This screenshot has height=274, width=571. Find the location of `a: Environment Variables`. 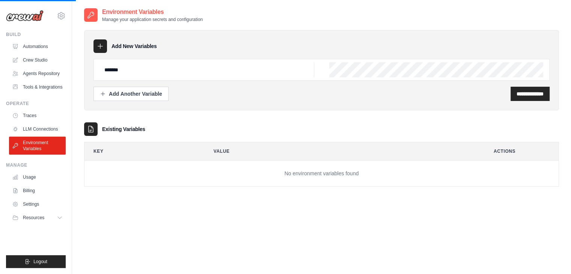

a: Environment Variables is located at coordinates (37, 146).